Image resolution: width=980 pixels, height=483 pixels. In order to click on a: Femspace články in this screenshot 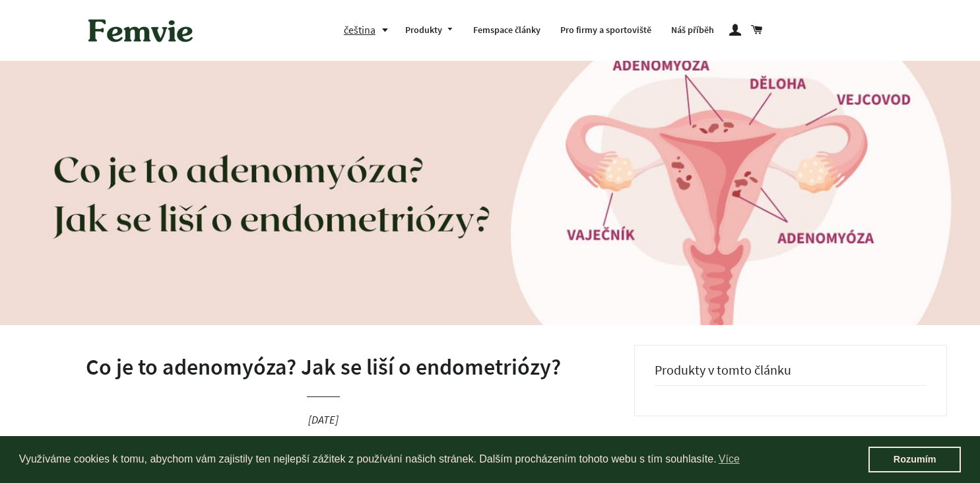, I will do `click(507, 30)`.